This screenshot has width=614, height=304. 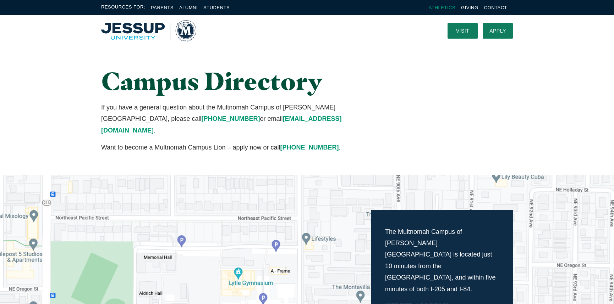 What do you see at coordinates (495, 7) in the screenshot?
I see `a: Contact` at bounding box center [495, 7].